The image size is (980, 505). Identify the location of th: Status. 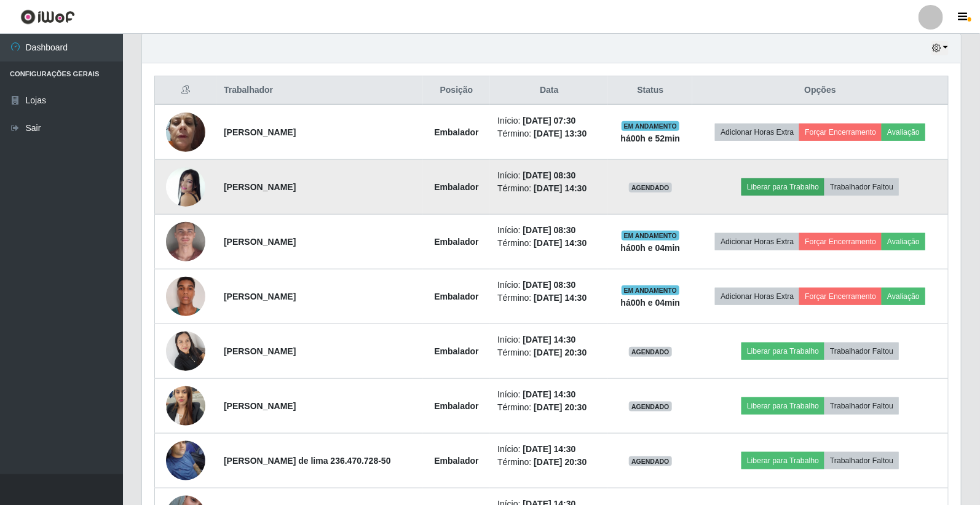
(650, 91).